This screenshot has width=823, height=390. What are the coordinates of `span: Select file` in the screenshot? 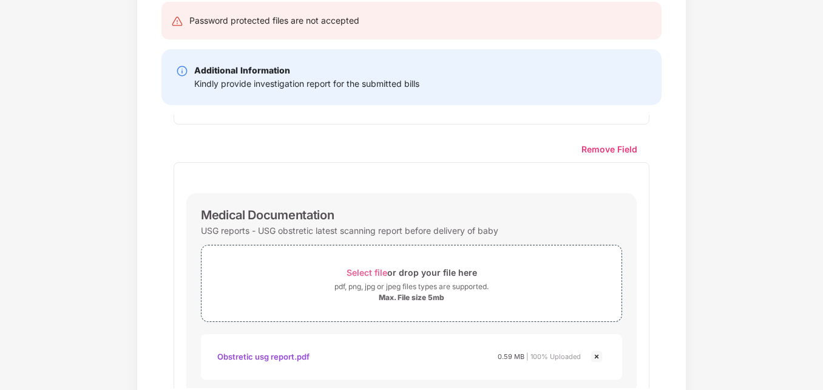 It's located at (367, 272).